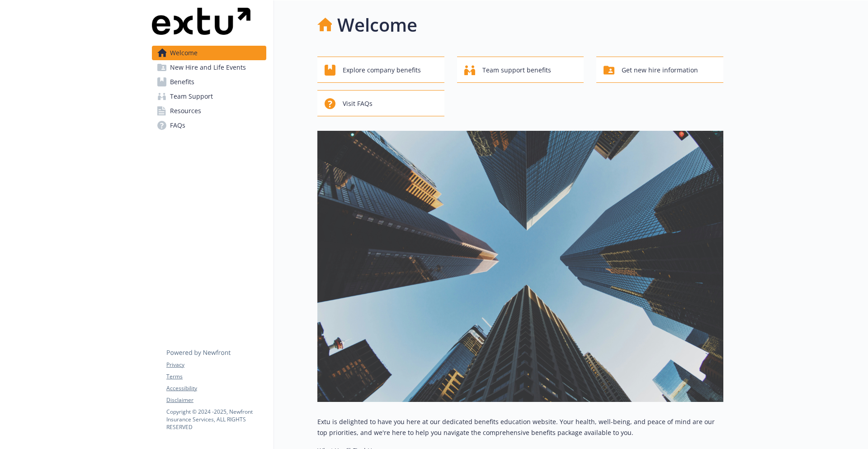 The width and height of the screenshot is (868, 449). What do you see at coordinates (209, 111) in the screenshot?
I see `a: Resources` at bounding box center [209, 111].